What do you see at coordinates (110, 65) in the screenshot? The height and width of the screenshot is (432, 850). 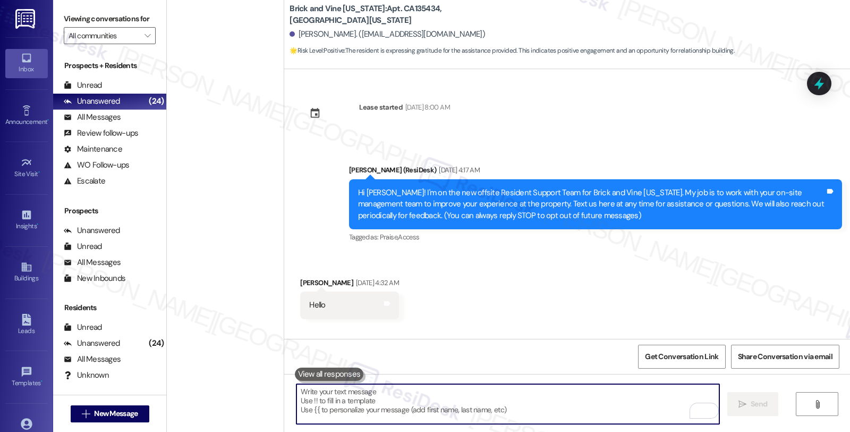 I see `div: Prospects + Residents` at bounding box center [110, 65].